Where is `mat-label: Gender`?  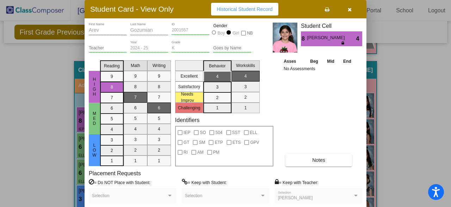
mat-label: Gender is located at coordinates (232, 26).